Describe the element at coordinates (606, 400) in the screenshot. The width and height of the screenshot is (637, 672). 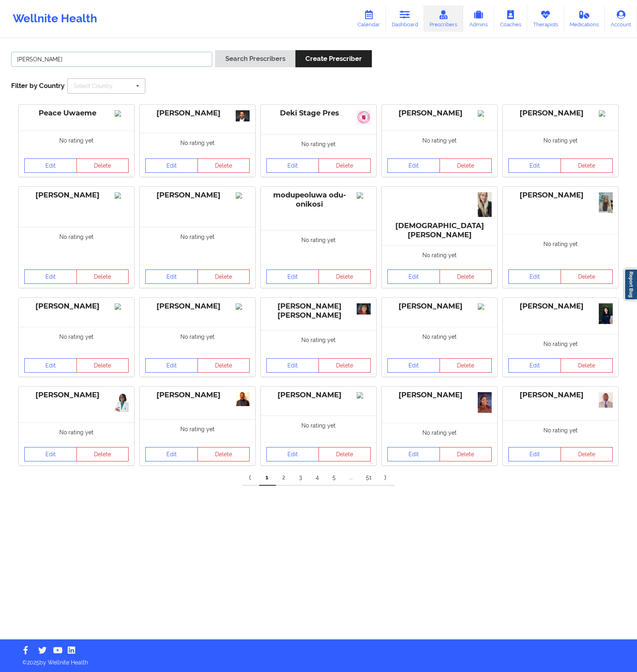
I see `img: 779d2c39-9e74-4fea-ab17-60fdff0c2ef6_1000248918.jpg` at that location.